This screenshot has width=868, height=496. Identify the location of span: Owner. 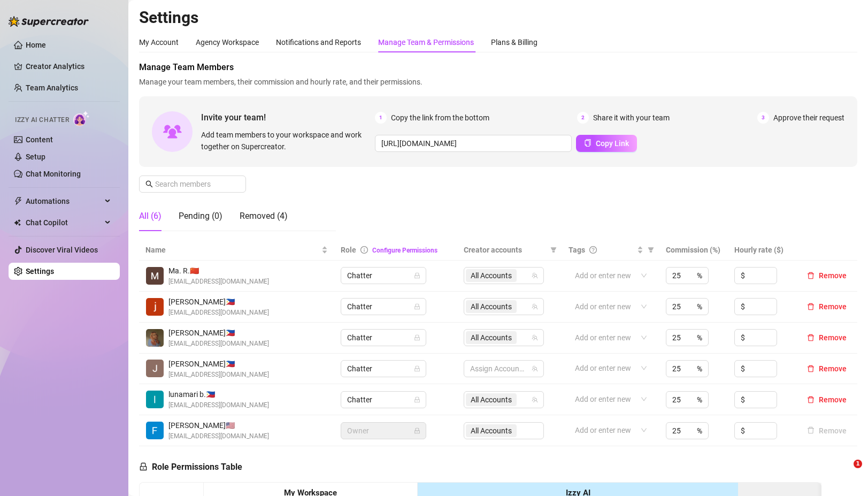
(384, 431).